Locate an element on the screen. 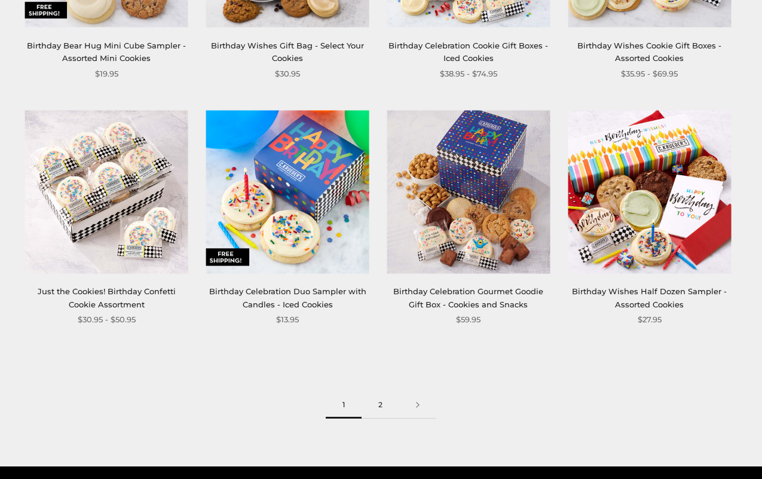 This screenshot has height=479, width=762. span: 1 is located at coordinates (344, 405).